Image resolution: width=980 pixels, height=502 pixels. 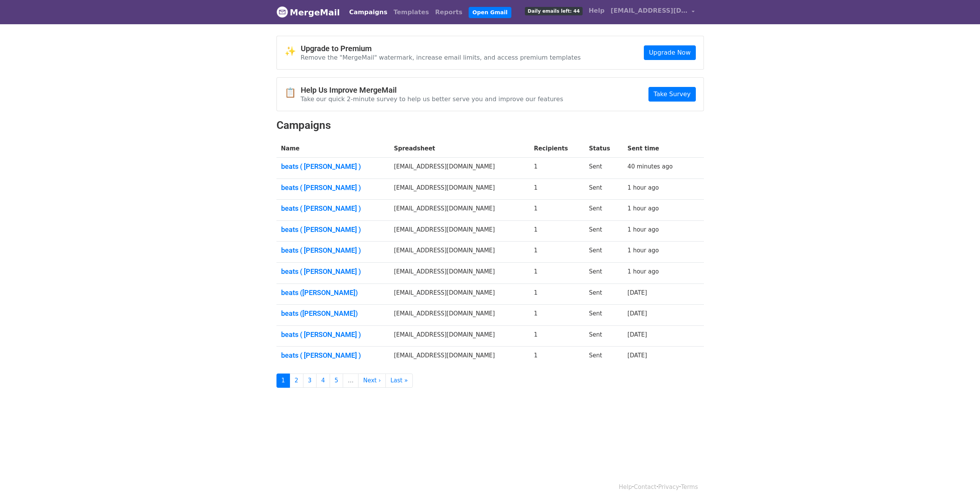 I want to click on p: Remove the "MergeMail" watermark, increase email limits, and access premium templates, so click(x=441, y=58).